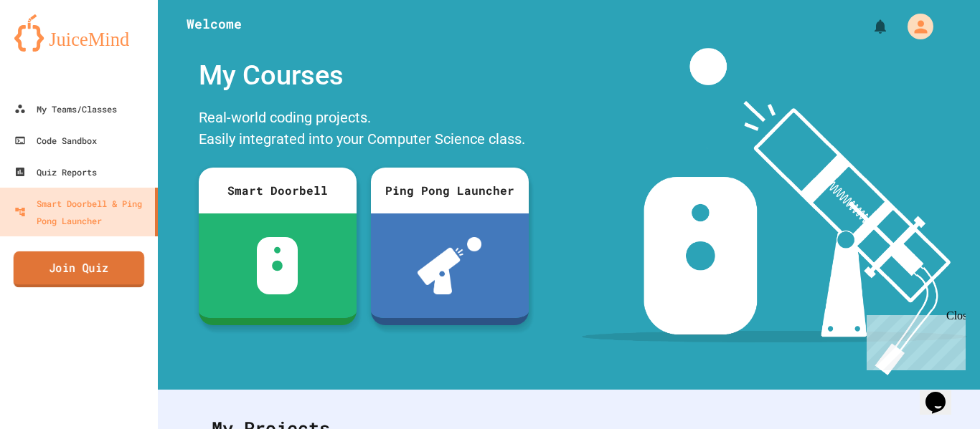 The image size is (980, 429). What do you see at coordinates (52, 48) in the screenshot?
I see `div: Chat with us now!Close` at bounding box center [52, 48].